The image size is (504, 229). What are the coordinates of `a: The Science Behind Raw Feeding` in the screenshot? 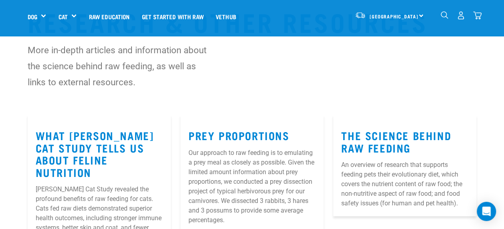 It's located at (396, 142).